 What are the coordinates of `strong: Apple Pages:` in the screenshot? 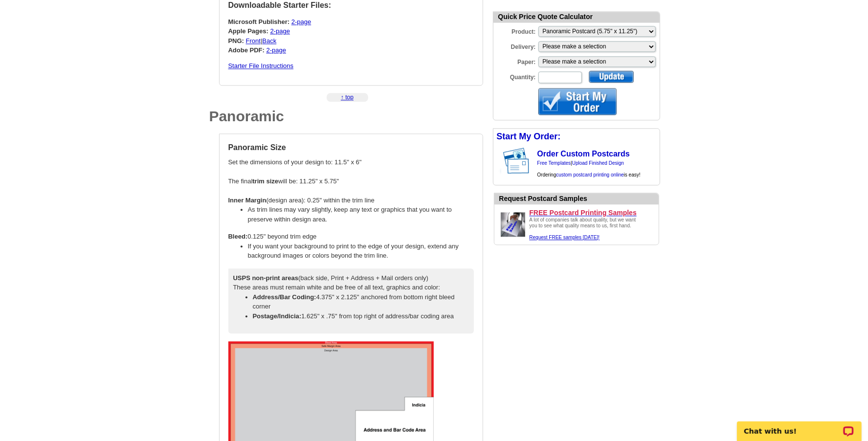 It's located at (249, 31).